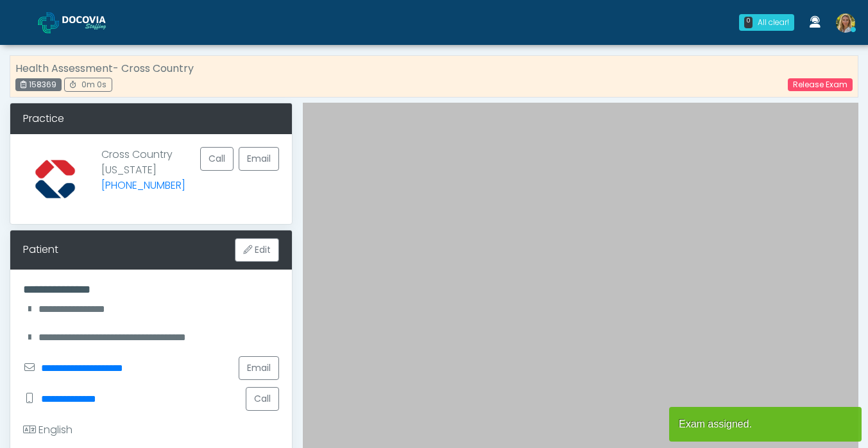 Image resolution: width=868 pixels, height=448 pixels. What do you see at coordinates (41, 250) in the screenshot?
I see `div: Patient` at bounding box center [41, 250].